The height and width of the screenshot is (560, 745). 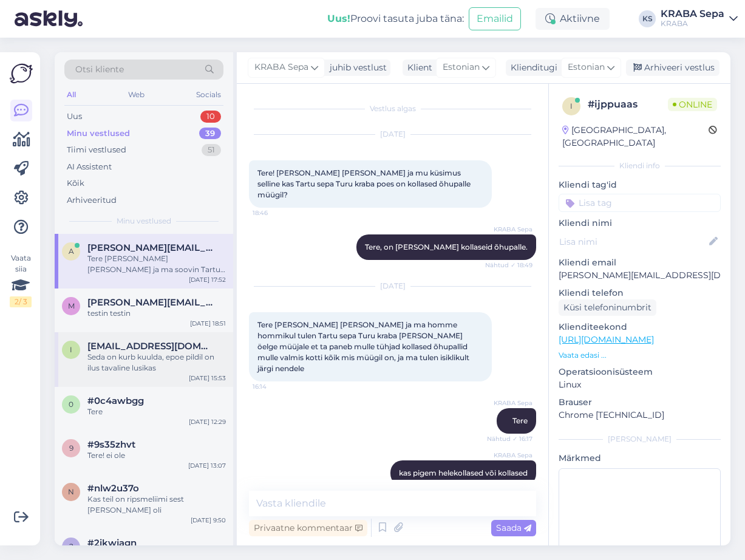 I want to click on span: Online, so click(x=692, y=104).